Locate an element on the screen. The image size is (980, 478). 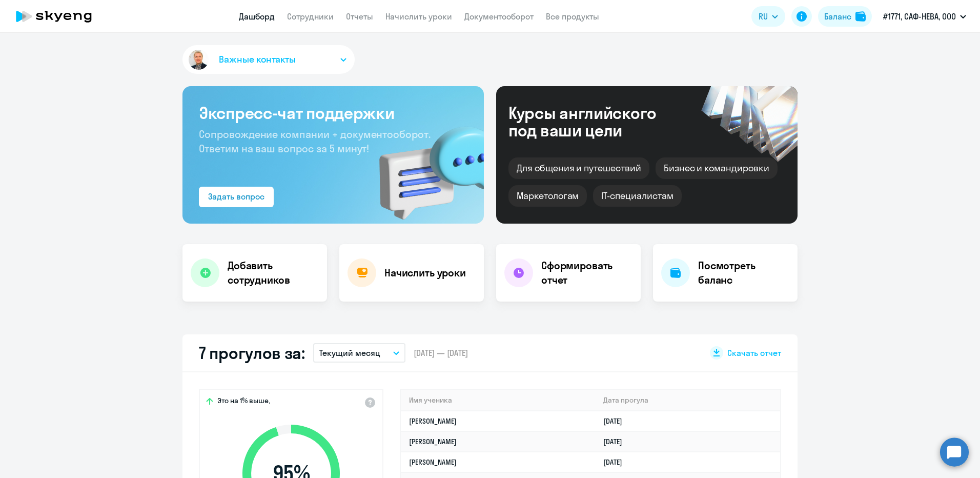
h4: Начислить уроки is located at coordinates (425, 273).